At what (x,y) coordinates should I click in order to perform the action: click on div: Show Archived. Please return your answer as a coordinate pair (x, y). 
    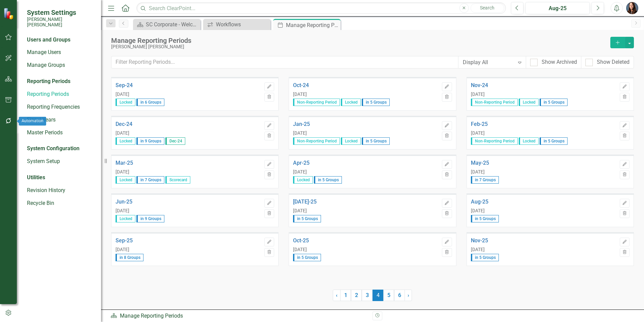
    Looking at the image, I should click on (560, 62).